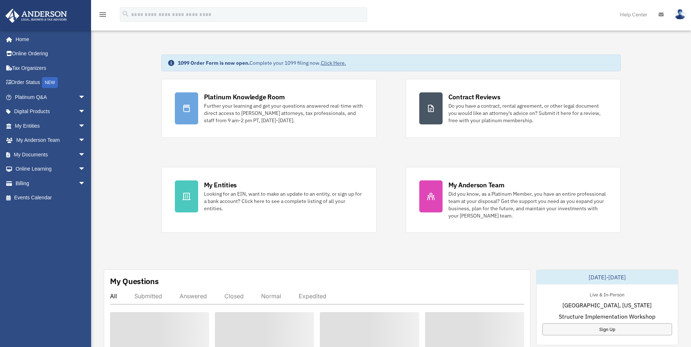  Describe the element at coordinates (474, 97) in the screenshot. I see `div: Contract Reviews` at that location.